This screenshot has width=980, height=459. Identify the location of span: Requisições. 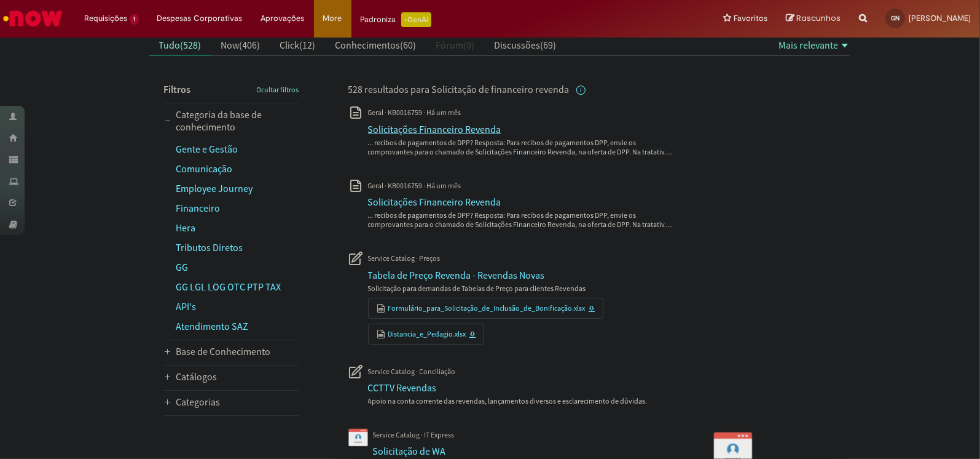
(106, 18).